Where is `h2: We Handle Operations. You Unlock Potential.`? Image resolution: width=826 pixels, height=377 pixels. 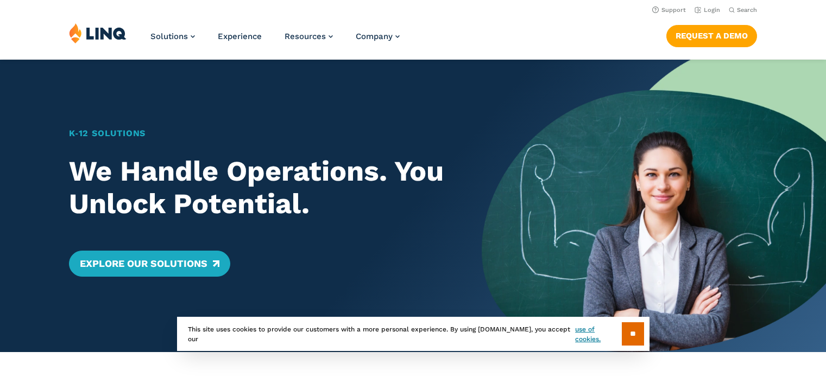 h2: We Handle Operations. You Unlock Potential. is located at coordinates (258, 188).